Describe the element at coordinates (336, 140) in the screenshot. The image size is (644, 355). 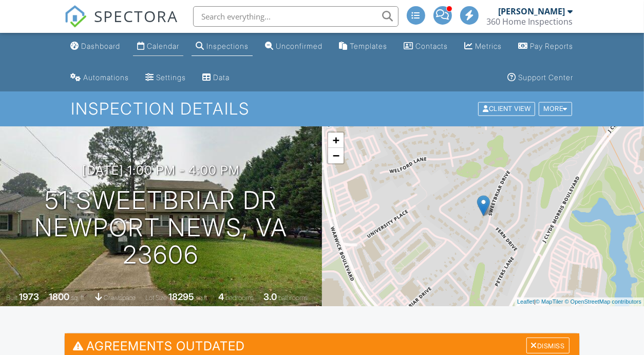
I see `a: Zoom in` at that location.